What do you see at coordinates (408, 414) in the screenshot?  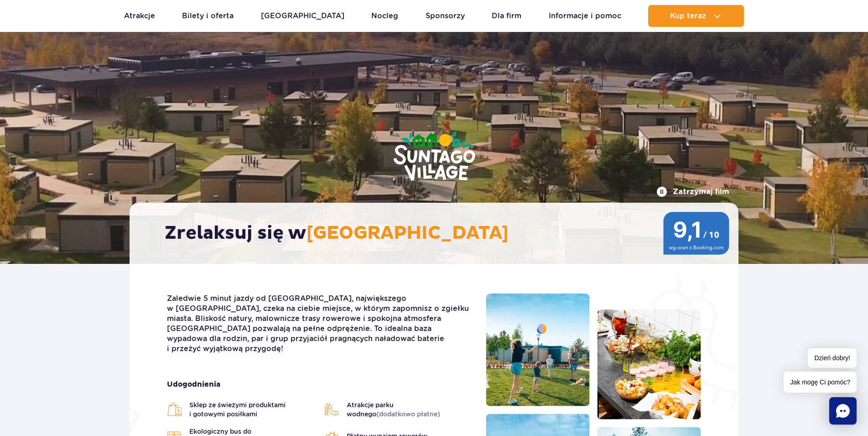 I see `span: (dodatkowo płatne)` at bounding box center [408, 414].